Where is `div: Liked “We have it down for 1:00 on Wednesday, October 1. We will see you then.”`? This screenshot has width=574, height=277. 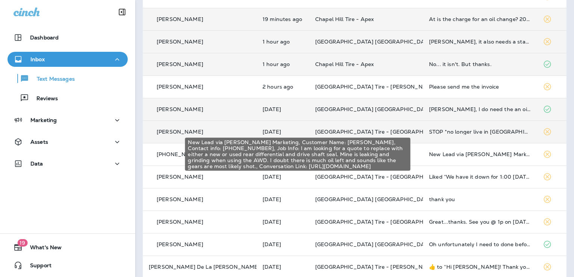
div: Liked “We have it down for 1:00 on Wednesday, October 1. We will see you then.” is located at coordinates (479, 177).